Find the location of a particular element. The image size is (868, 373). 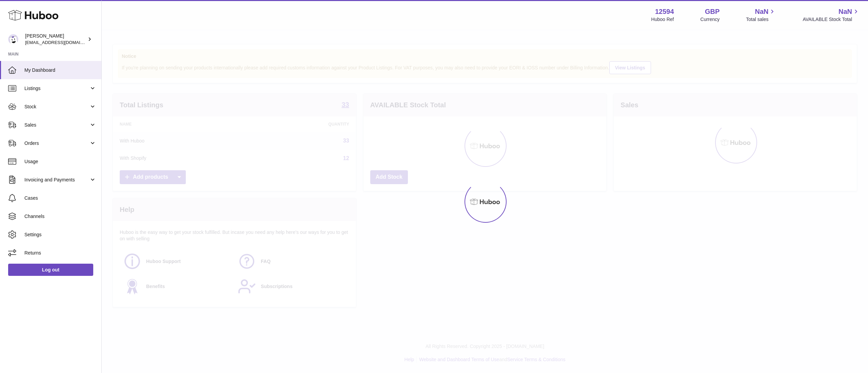

span: Invoicing and Payments is located at coordinates (57, 180).